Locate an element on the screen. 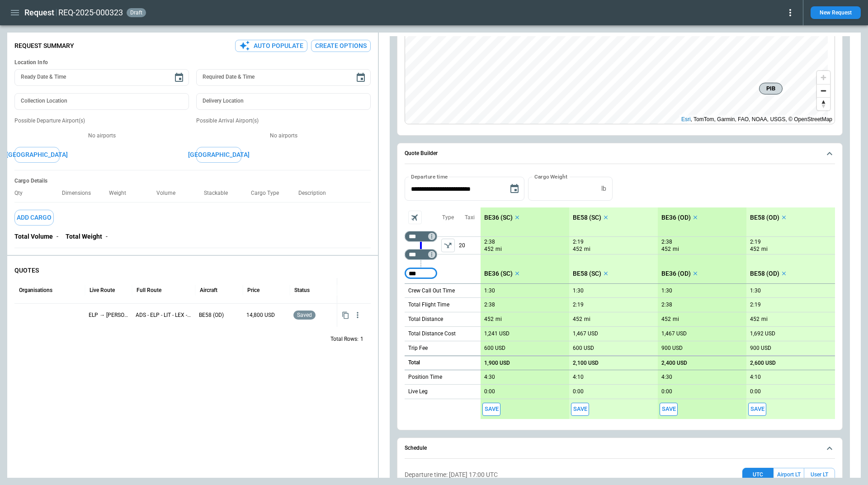 The image size is (868, 485). label: Departure time is located at coordinates (429, 176).